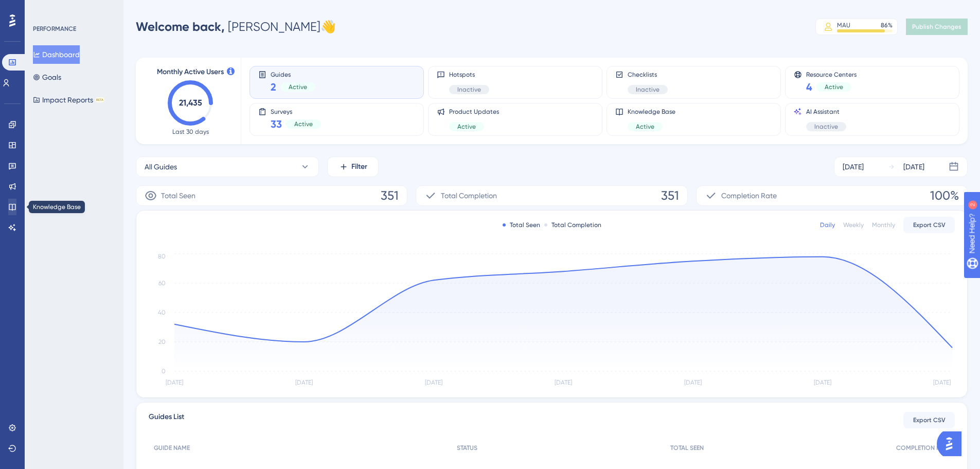 The height and width of the screenshot is (469, 980). I want to click on tspan: 20, so click(162, 342).